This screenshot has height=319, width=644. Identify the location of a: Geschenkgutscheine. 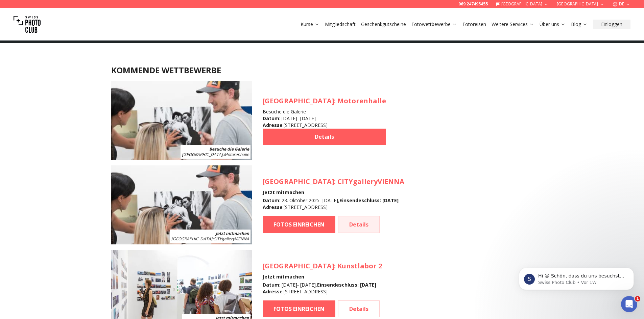
(383, 24).